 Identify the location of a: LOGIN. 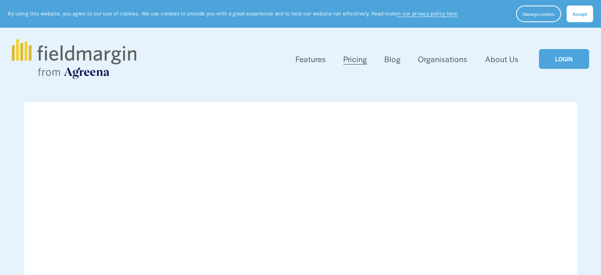
(564, 59).